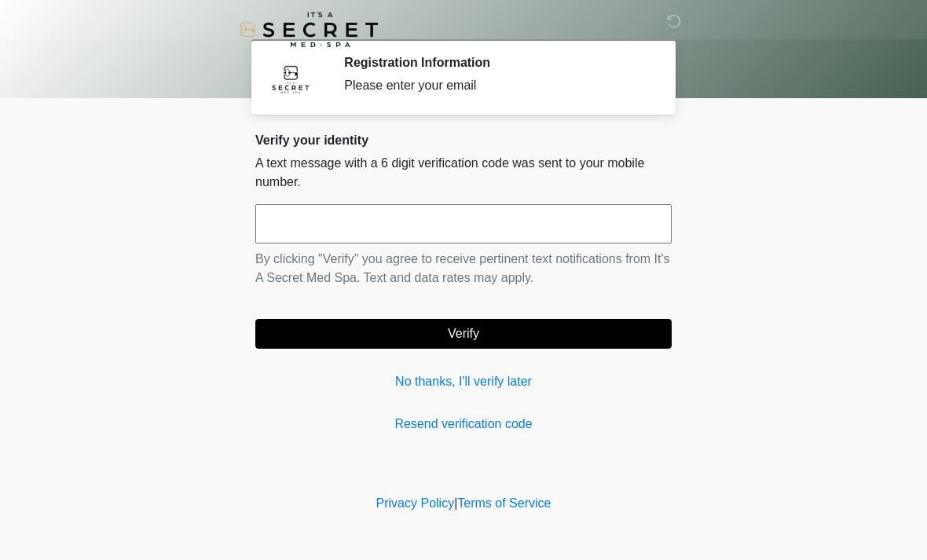 Image resolution: width=927 pixels, height=560 pixels. I want to click on div: Please enter your email, so click(496, 86).